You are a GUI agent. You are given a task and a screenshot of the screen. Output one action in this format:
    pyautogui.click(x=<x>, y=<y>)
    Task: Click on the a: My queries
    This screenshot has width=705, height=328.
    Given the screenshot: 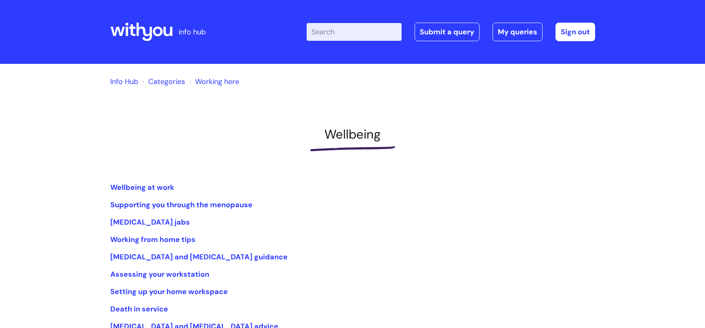 What is the action you would take?
    pyautogui.click(x=517, y=32)
    